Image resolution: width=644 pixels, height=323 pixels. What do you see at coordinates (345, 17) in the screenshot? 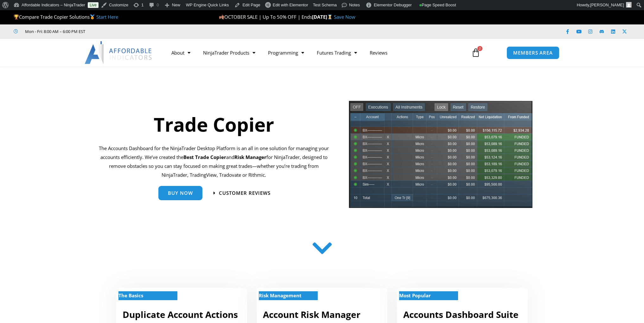
I see `a: Save Now` at bounding box center [345, 17].